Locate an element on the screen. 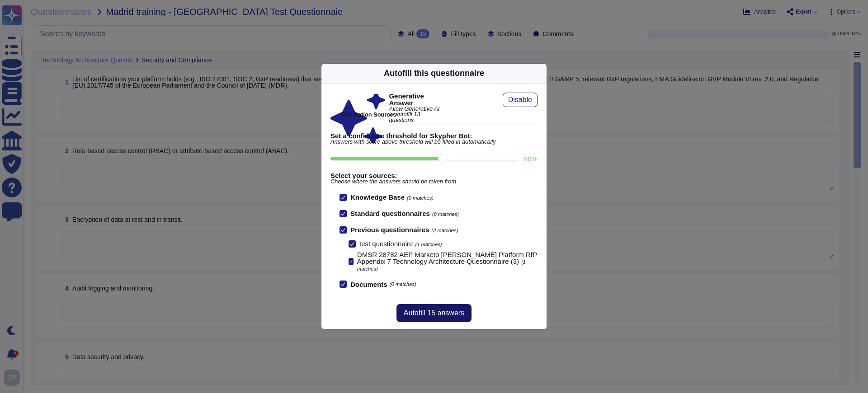 The image size is (868, 393). b: Standard questionnaires is located at coordinates (390, 214).